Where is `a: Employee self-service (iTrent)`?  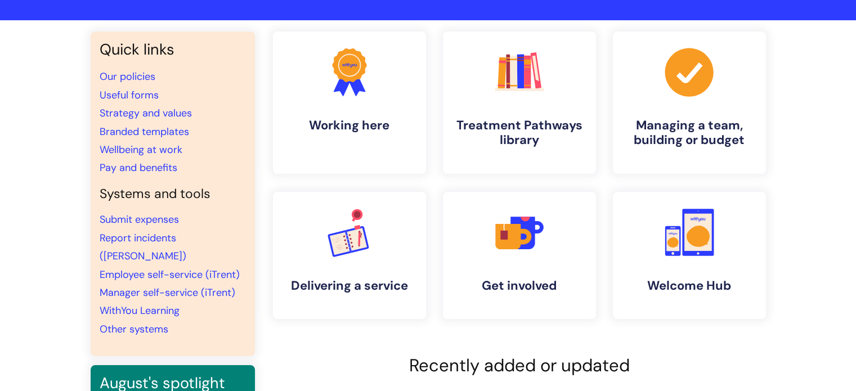 a: Employee self-service (iTrent) is located at coordinates (169, 275).